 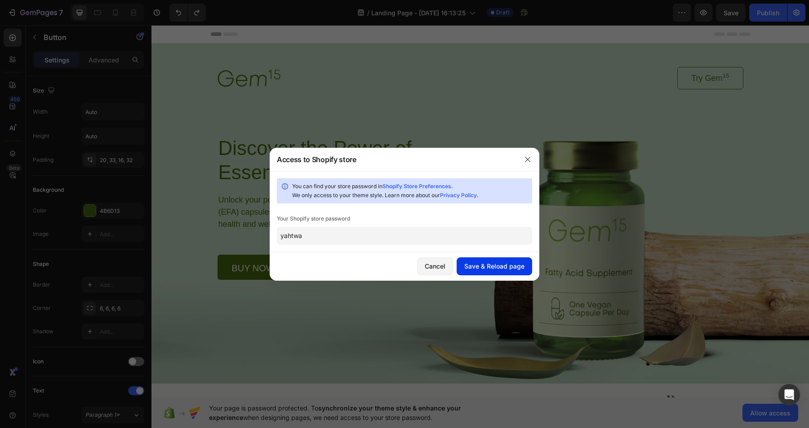 I want to click on input: Enter password, so click(x=404, y=236).